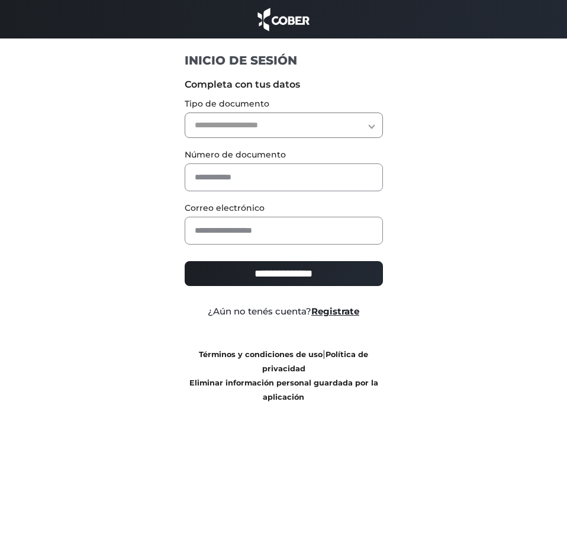 The height and width of the screenshot is (559, 567). What do you see at coordinates (283, 154) in the screenshot?
I see `label: Número de documento` at bounding box center [283, 154].